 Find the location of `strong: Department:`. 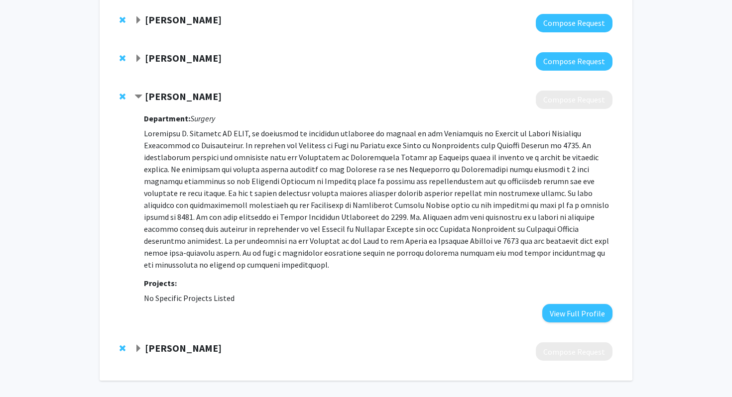

strong: Department: is located at coordinates (167, 118).